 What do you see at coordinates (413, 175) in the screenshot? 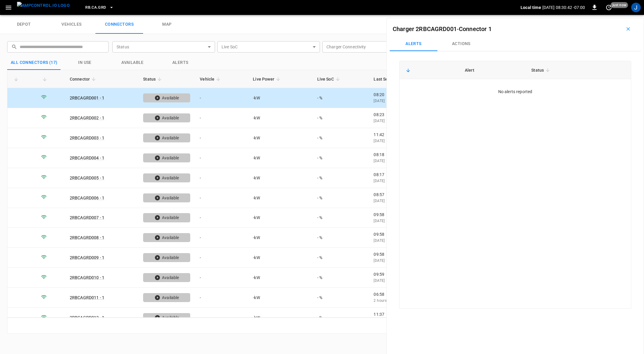
I see `p: 08:17` at bounding box center [413, 175].